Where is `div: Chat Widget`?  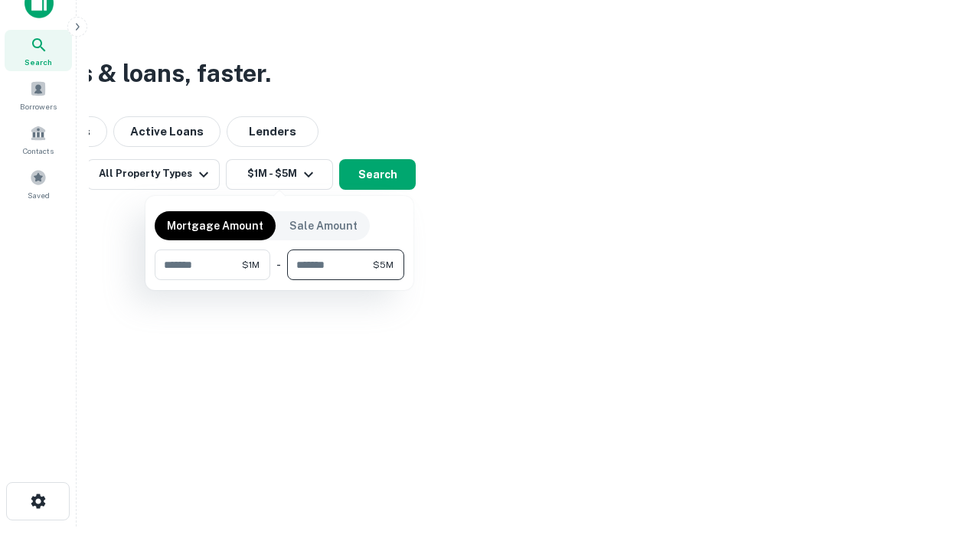
div: Chat Widget is located at coordinates (942, 466).